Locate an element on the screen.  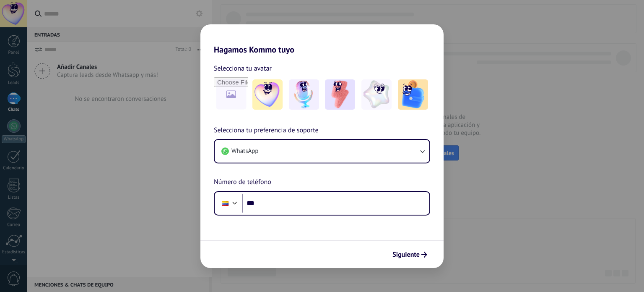
button: WhatsApp is located at coordinates (322, 151).